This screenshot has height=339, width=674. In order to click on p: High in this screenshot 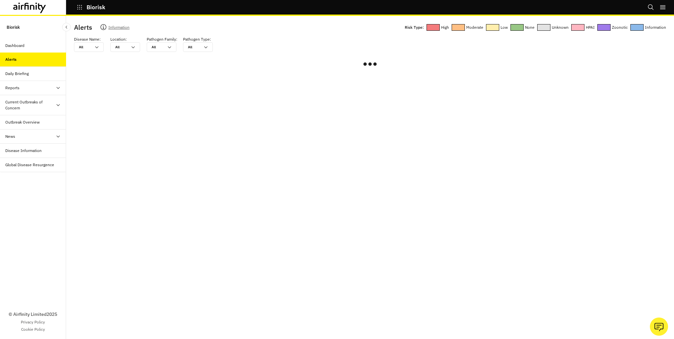, I will do `click(445, 27)`.